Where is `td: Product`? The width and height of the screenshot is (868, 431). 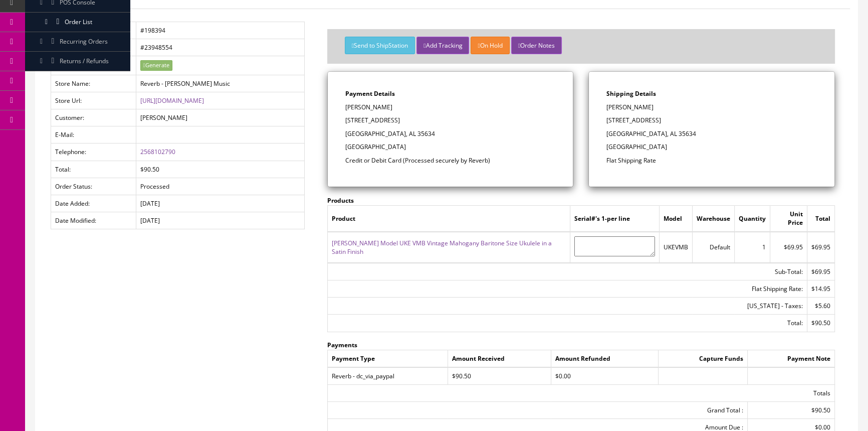 td: Product is located at coordinates (448, 218).